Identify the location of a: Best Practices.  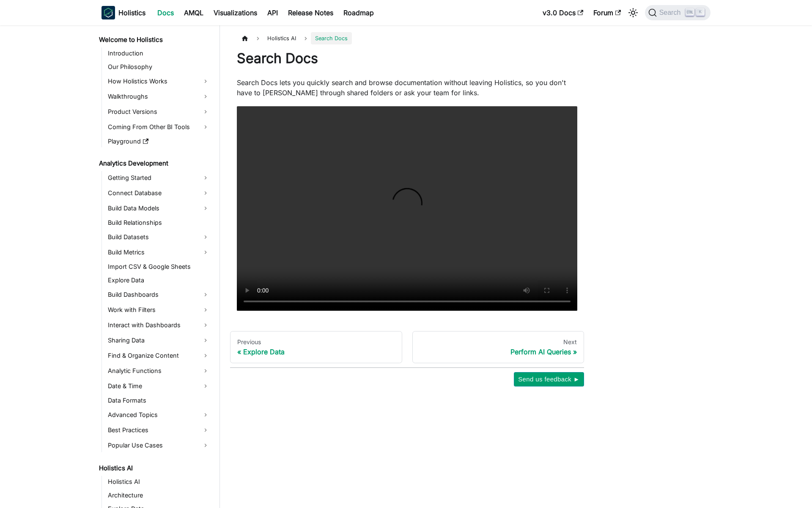
(158, 430).